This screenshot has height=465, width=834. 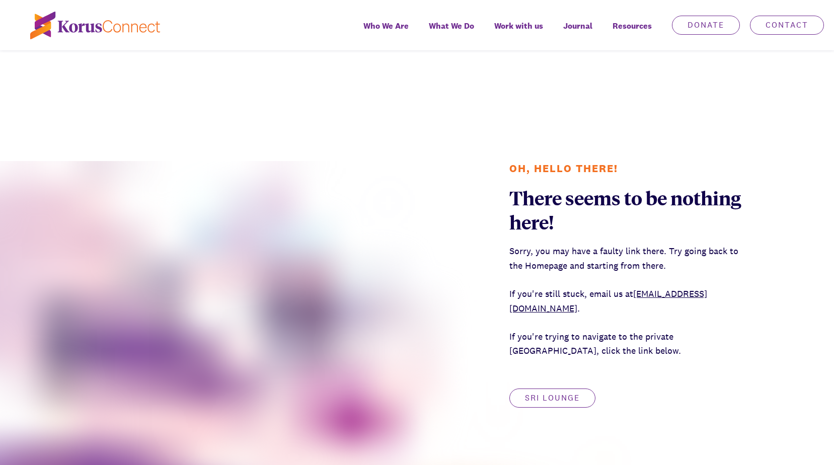 What do you see at coordinates (578, 26) in the screenshot?
I see `span: Journal` at bounding box center [578, 26].